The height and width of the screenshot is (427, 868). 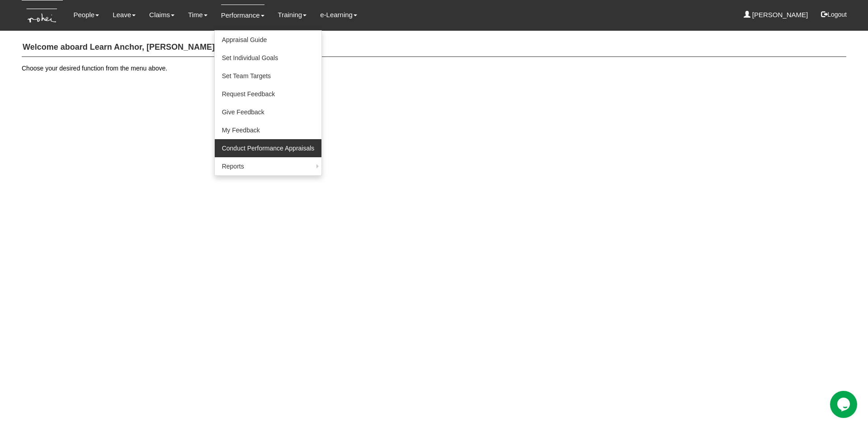 I want to click on a: Give Feedback, so click(x=268, y=112).